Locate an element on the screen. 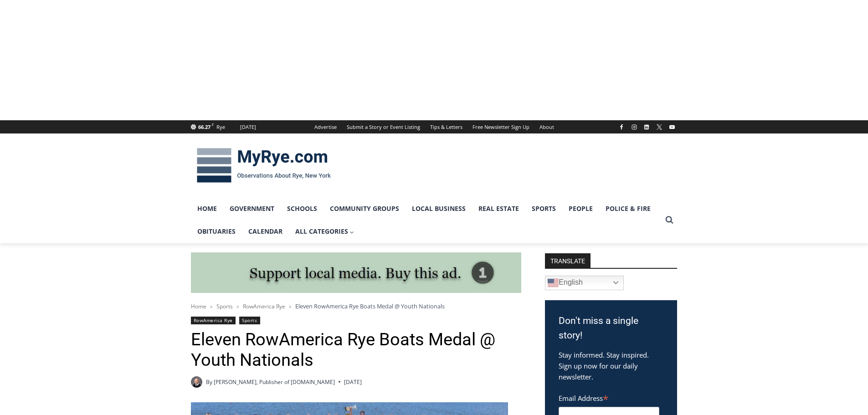  a: Real Estate is located at coordinates (498, 209).